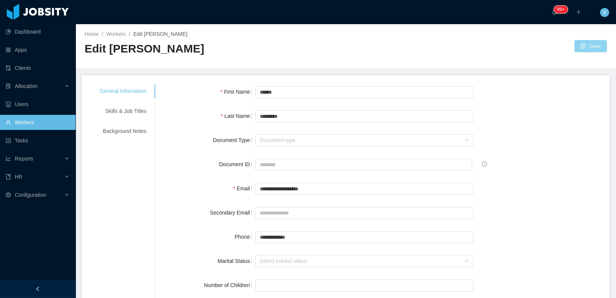 This screenshot has width=616, height=298. What do you see at coordinates (485, 164) in the screenshot?
I see `span: info-circle` at bounding box center [485, 164].